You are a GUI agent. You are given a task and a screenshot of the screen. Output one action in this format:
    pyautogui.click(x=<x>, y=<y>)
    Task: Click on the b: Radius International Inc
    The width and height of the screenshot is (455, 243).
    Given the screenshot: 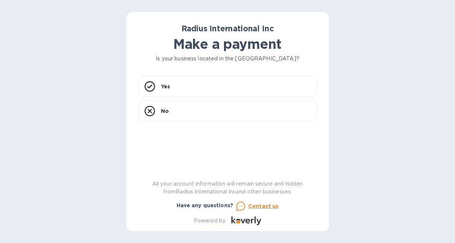 What is the action you would take?
    pyautogui.click(x=228, y=28)
    